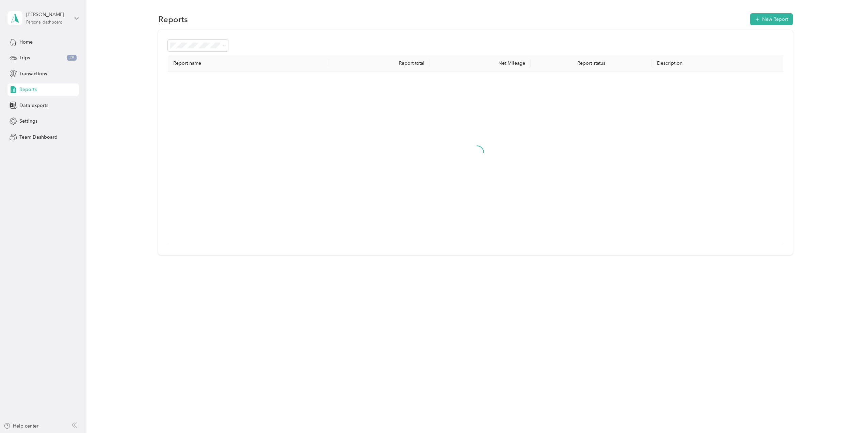 Image resolution: width=868 pixels, height=433 pixels. What do you see at coordinates (28, 90) in the screenshot?
I see `span: Reports` at bounding box center [28, 90].